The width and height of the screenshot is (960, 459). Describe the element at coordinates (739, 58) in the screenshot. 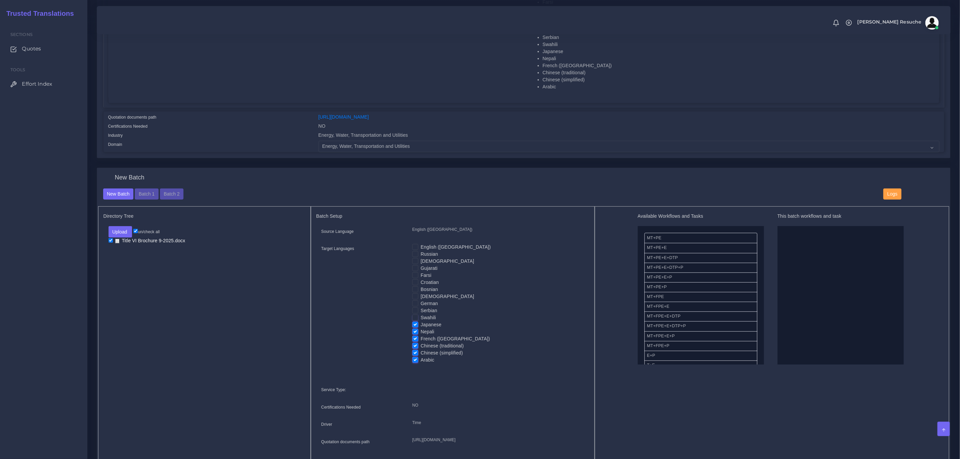

I see `li: Nepali` at that location.